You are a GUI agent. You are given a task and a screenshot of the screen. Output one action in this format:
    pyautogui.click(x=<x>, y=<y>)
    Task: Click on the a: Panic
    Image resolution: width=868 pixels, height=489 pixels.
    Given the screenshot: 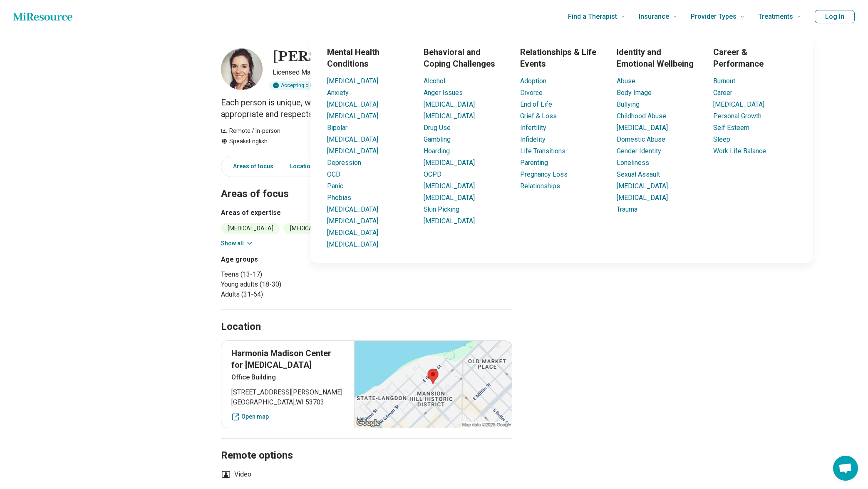 What is the action you would take?
    pyautogui.click(x=335, y=186)
    